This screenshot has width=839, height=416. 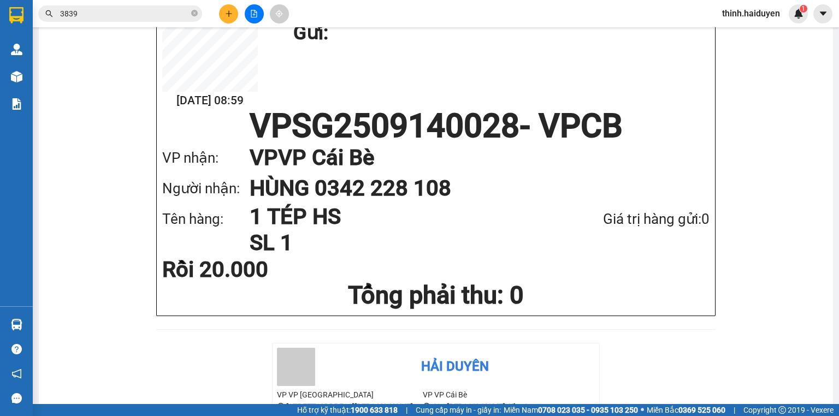 What do you see at coordinates (206, 189) in the screenshot?
I see `div: Người nhận:` at bounding box center [206, 189].